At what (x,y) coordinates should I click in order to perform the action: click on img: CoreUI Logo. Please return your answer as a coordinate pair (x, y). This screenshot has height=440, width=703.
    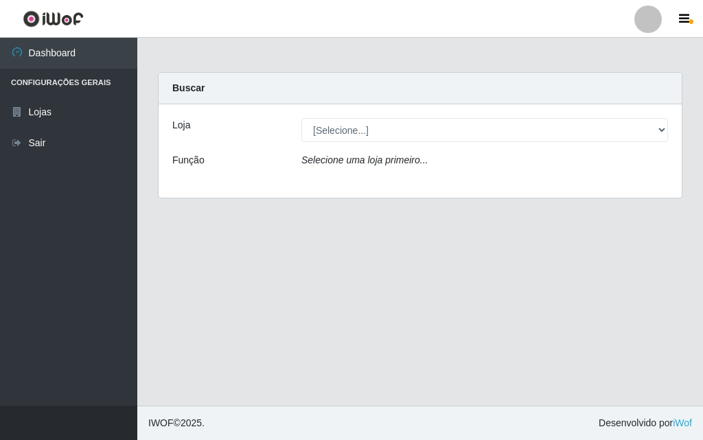
    Looking at the image, I should click on (53, 19).